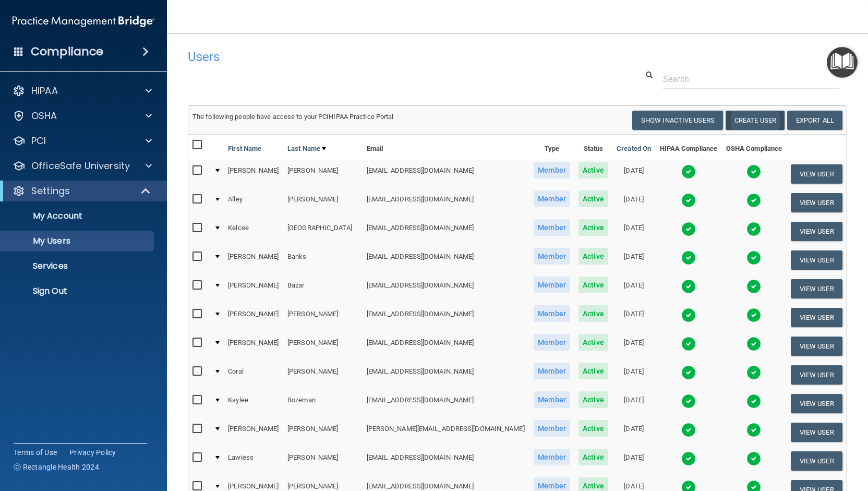 Image resolution: width=868 pixels, height=491 pixels. What do you see at coordinates (82, 116) in the screenshot?
I see `a: OSHA` at bounding box center [82, 116].